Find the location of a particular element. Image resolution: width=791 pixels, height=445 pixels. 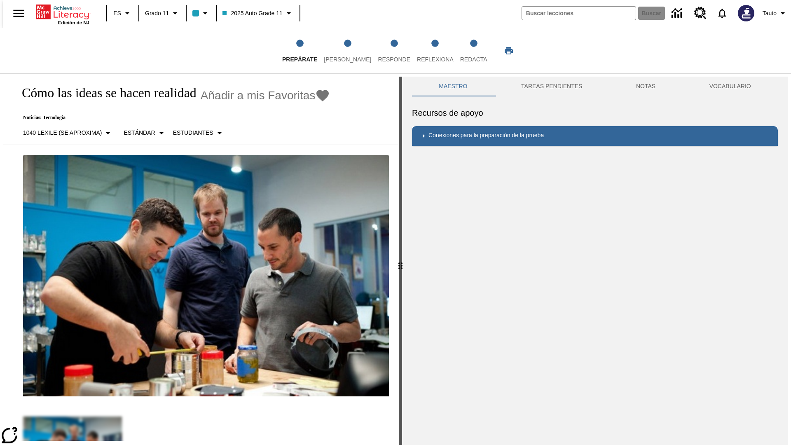

p: Conexiones para la preparación de la prueba is located at coordinates (486, 136).